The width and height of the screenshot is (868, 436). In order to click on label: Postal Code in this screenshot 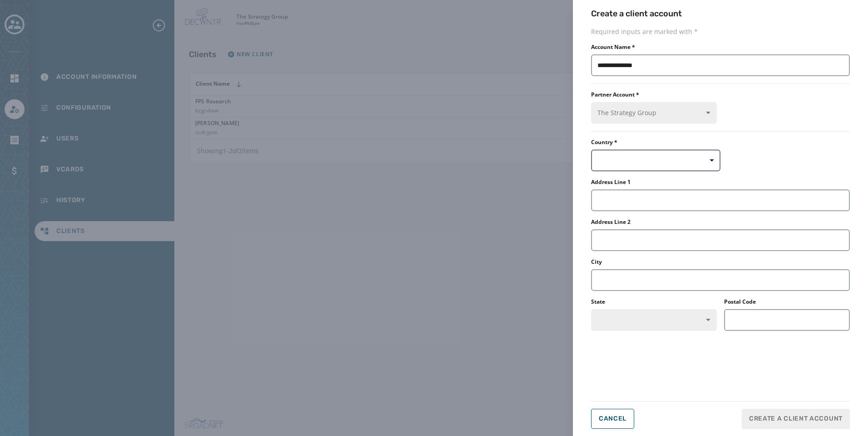, I will do `click(740, 302)`.